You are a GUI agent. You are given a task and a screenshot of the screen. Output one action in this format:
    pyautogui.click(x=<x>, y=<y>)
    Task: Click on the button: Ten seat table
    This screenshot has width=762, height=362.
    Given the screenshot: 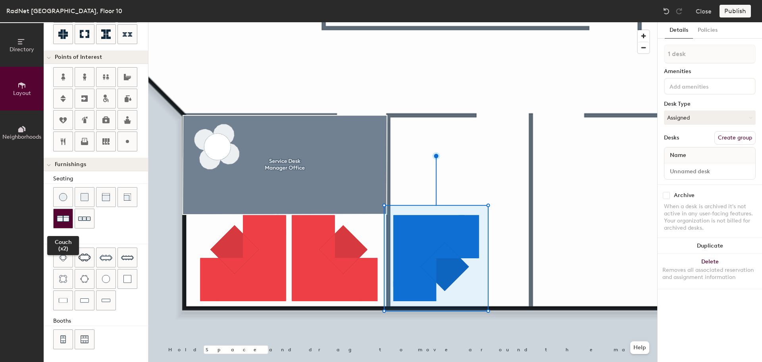 What is the action you would take?
    pyautogui.click(x=127, y=257)
    